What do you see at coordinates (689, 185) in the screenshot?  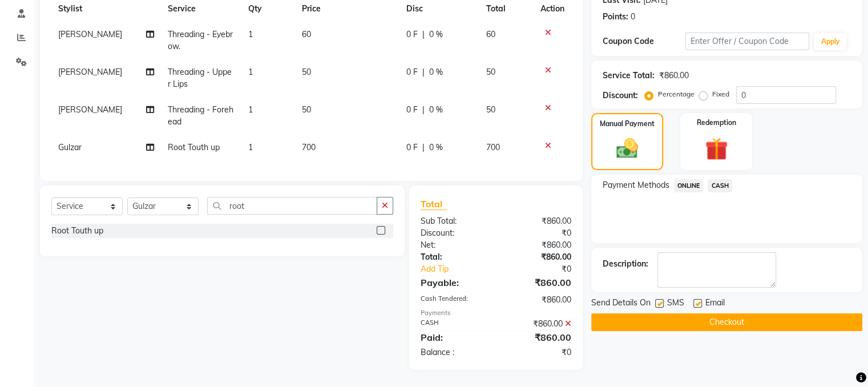 I see `span: ONLINE` at bounding box center [689, 185].